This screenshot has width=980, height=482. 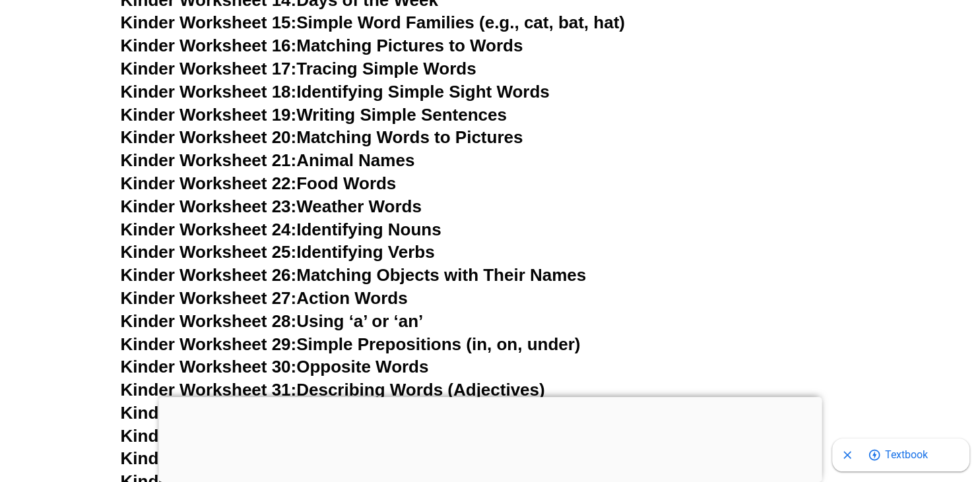 I want to click on a: Kinder Worksheet 25:Identifying Verbs, so click(x=278, y=252).